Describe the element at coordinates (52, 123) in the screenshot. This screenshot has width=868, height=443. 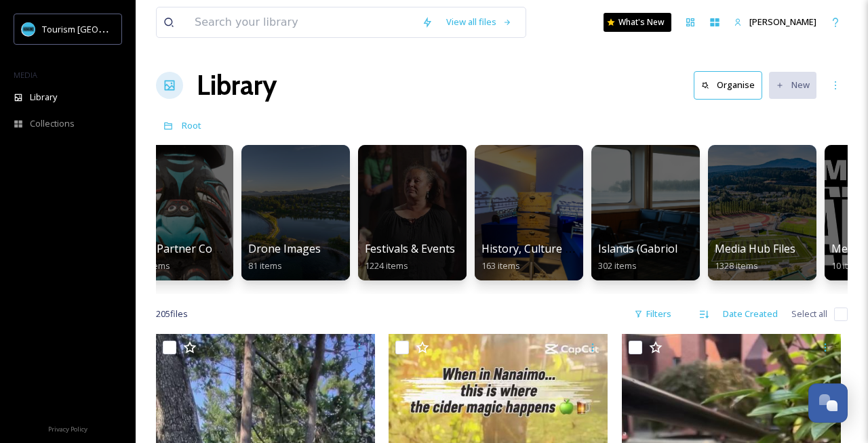
I see `span: Collections` at that location.